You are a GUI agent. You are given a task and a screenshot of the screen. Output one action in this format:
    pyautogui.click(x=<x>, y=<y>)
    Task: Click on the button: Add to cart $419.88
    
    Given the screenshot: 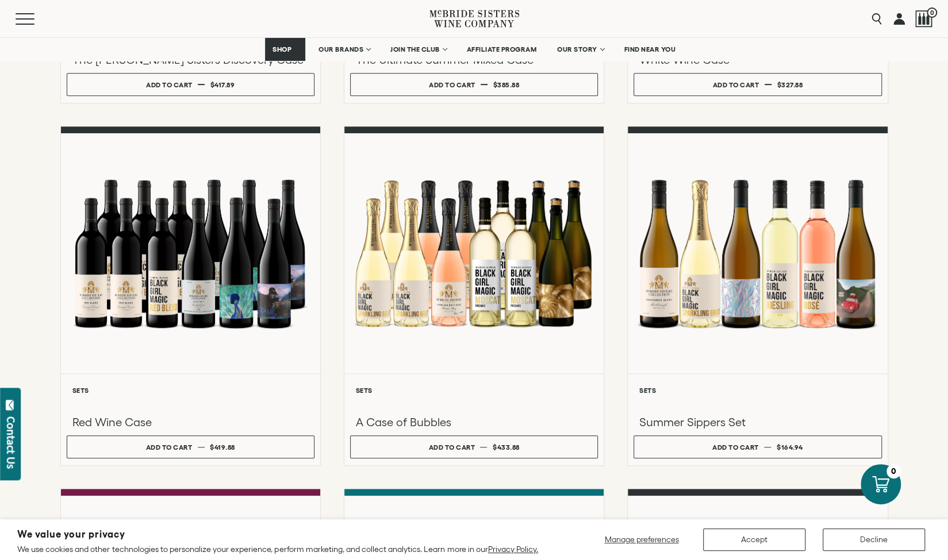 What is the action you would take?
    pyautogui.click(x=190, y=447)
    